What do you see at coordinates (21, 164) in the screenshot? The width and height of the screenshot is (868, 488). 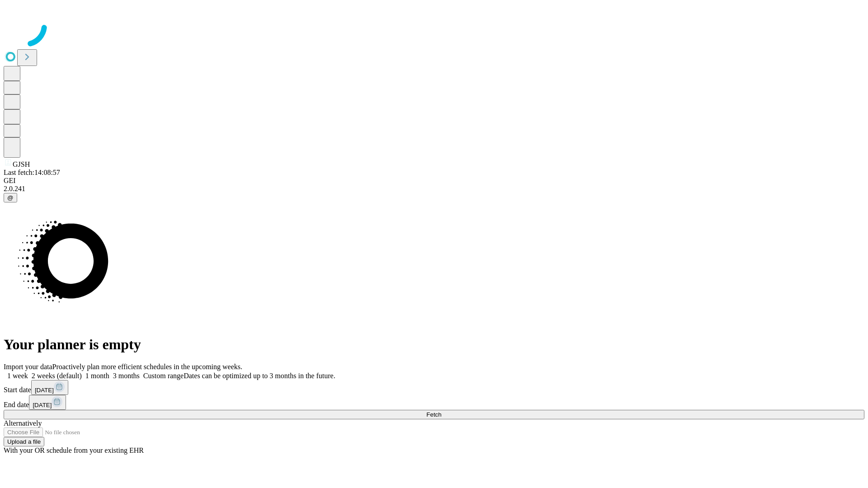 I see `span: GJSH` at bounding box center [21, 164].